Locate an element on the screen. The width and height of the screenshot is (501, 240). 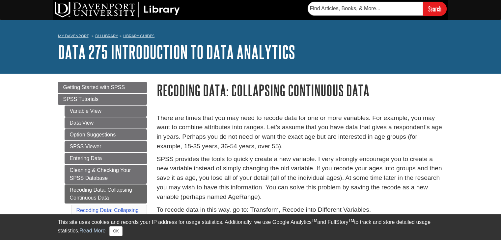
a: Option Suggestions is located at coordinates (106, 135).